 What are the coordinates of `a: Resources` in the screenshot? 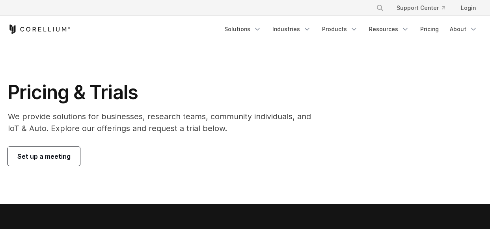 It's located at (389, 29).